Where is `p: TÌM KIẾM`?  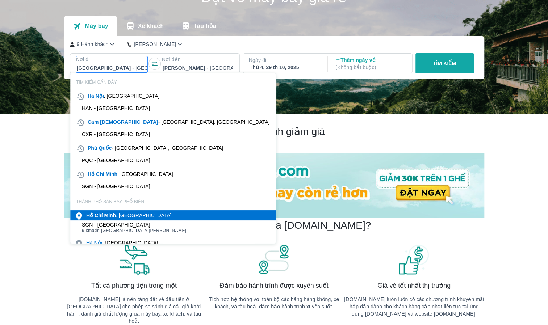 p: TÌM KIẾM is located at coordinates (444, 63).